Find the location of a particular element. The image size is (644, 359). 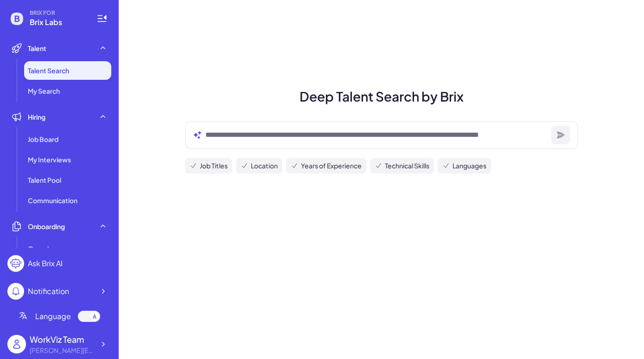

span: Job Board is located at coordinates (43, 139).